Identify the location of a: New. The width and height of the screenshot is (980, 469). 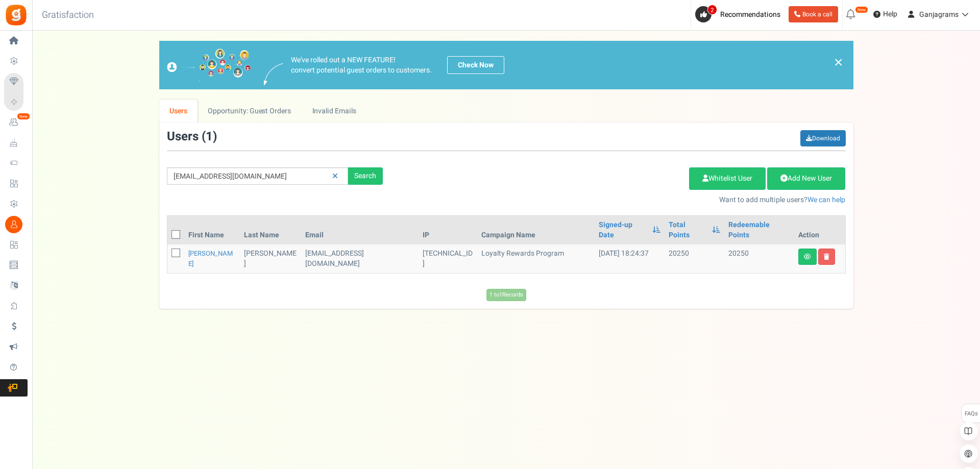
(16, 123).